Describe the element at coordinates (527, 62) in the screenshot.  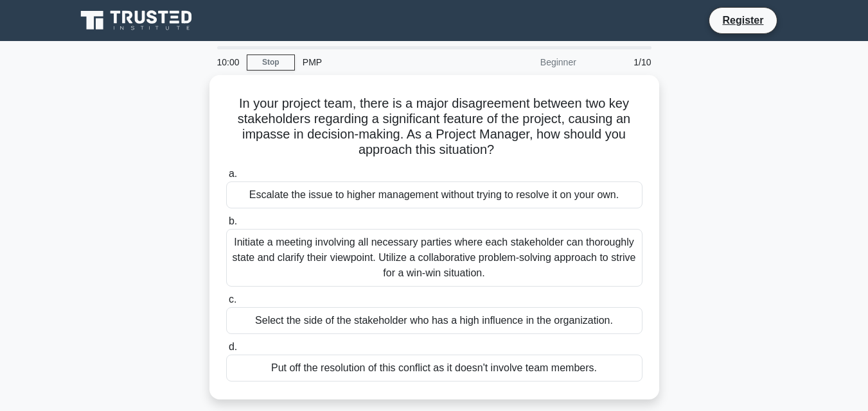
I see `div: Beginner` at that location.